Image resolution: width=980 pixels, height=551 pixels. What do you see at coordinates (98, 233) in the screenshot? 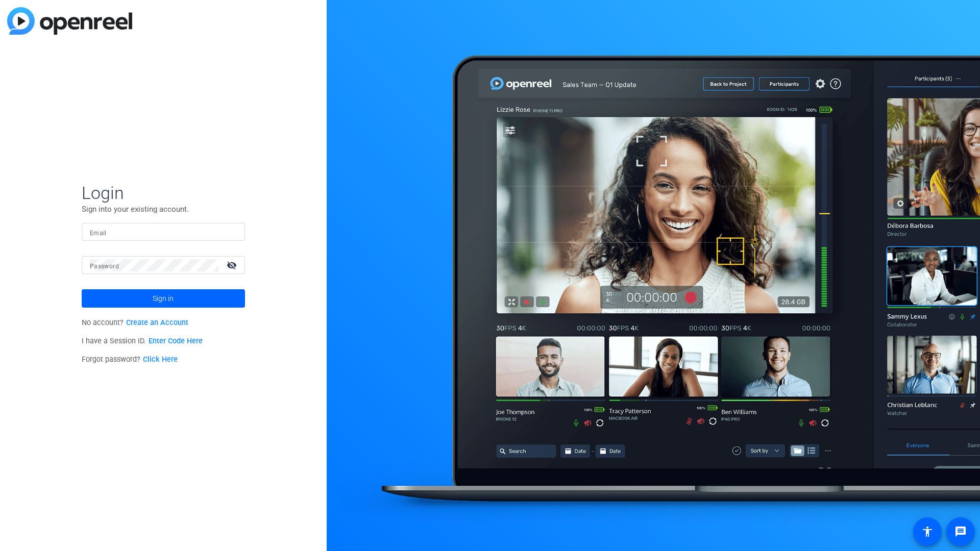
I see `mat-label: Email` at bounding box center [98, 233].